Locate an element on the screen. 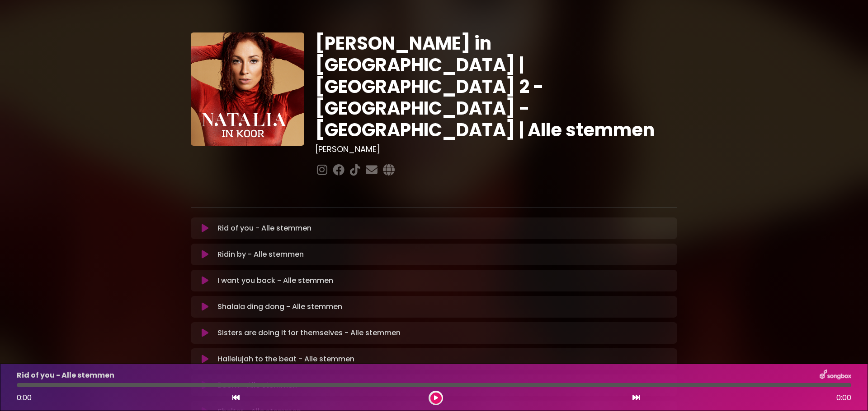  img: YTVS25JmS9CLUqXqkEhs is located at coordinates (248, 89).